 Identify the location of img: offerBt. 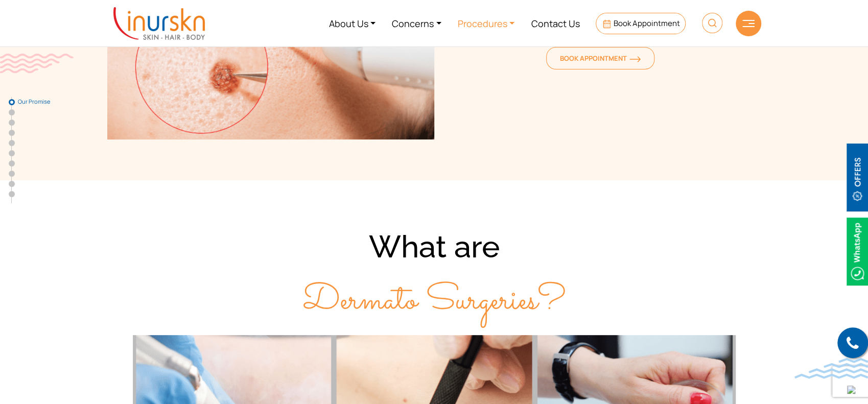
(857, 178).